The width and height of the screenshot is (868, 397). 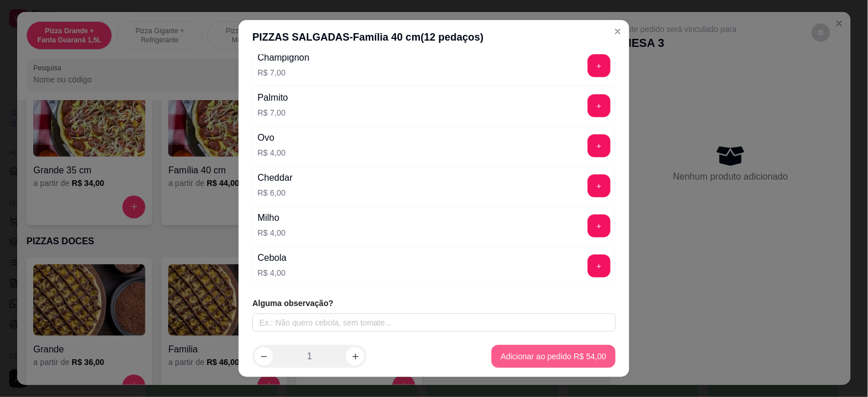 I want to click on div: R$ 6,00, so click(x=275, y=193).